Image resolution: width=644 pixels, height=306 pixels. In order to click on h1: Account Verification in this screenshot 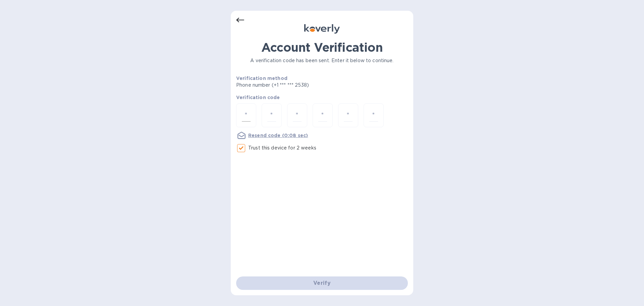, I will do `click(322, 47)`.